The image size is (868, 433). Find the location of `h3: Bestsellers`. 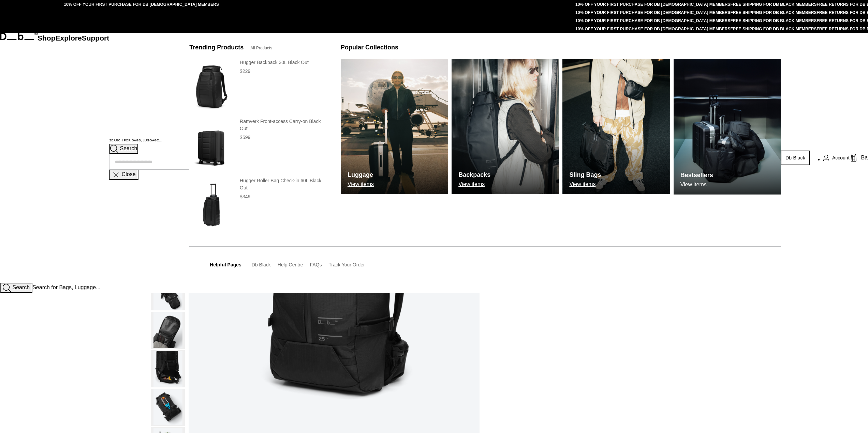

h3: Bestsellers is located at coordinates (697, 175).